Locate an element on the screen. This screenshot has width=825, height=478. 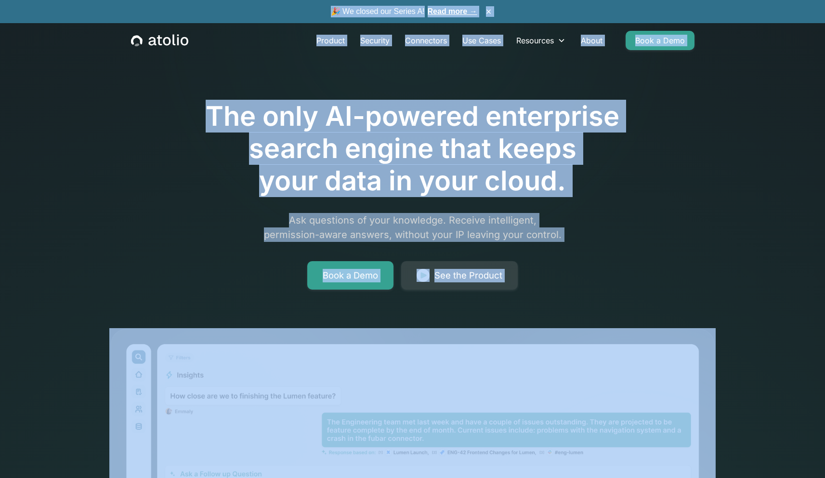
a: home is located at coordinates (159, 40).